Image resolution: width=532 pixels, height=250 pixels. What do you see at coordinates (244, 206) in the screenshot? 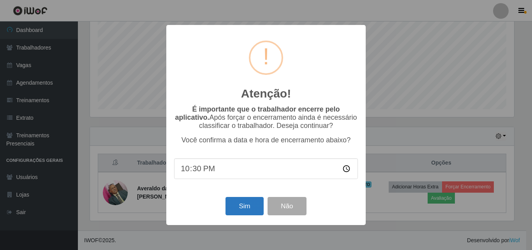
I see `button: Sim` at bounding box center [244, 206].